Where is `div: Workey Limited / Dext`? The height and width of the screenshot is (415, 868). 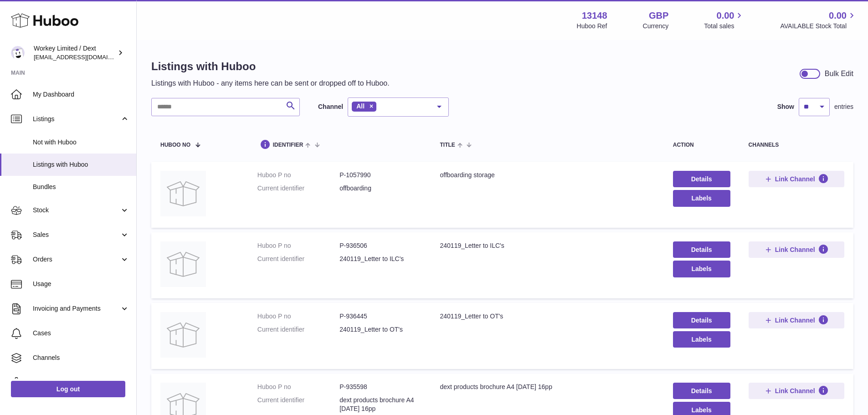 div: Workey Limited / Dext is located at coordinates (75, 53).